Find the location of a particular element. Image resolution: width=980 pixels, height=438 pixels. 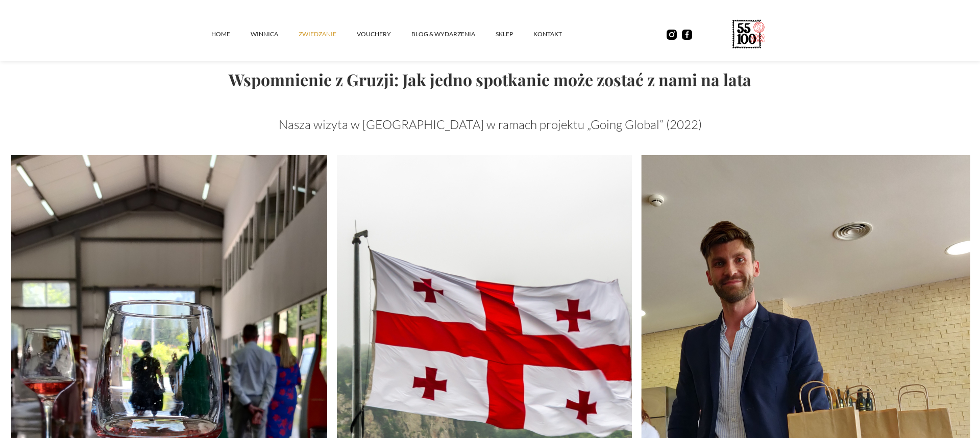

h1: Wspomnienie z Gruzji: Jak jedno spotkanie może zostać z nami na lata is located at coordinates (490, 80).